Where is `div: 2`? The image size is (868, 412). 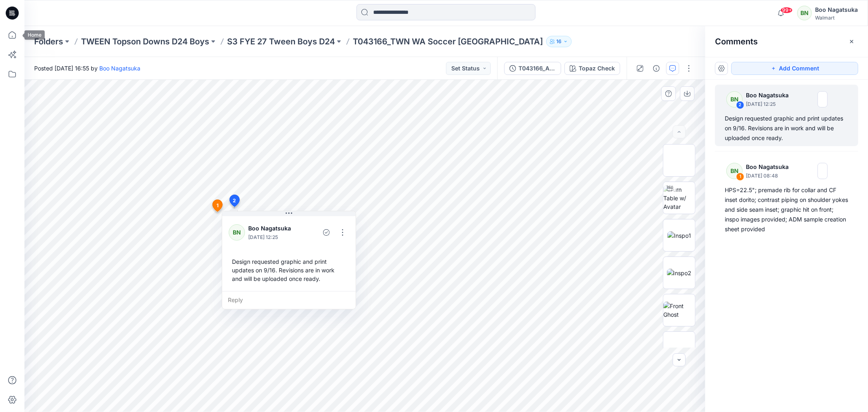 div: 2 is located at coordinates (740, 105).